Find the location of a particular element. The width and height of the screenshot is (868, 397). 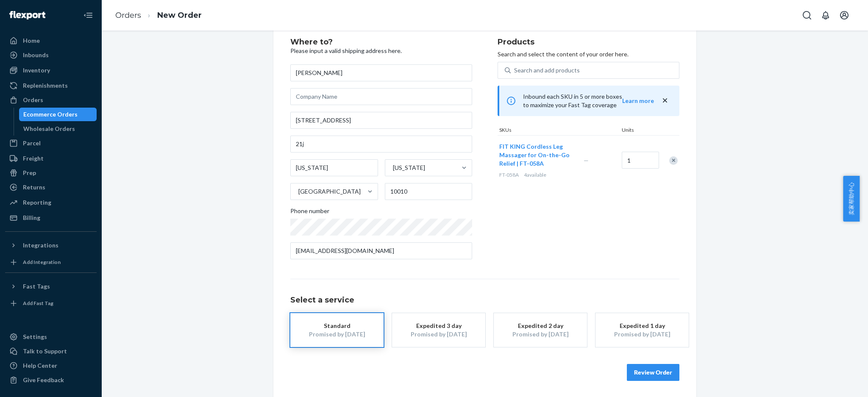

input: Company Name is located at coordinates (381, 97).